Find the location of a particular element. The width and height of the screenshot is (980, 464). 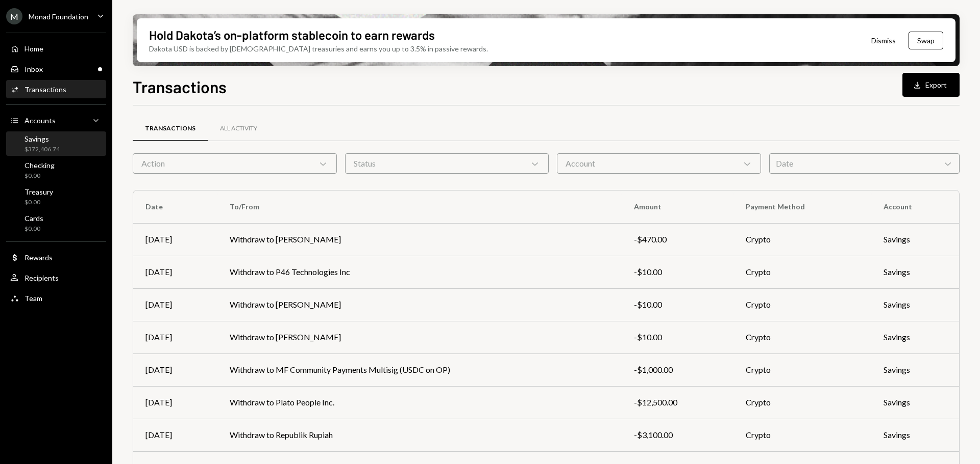

div: Checking is located at coordinates (40, 165).